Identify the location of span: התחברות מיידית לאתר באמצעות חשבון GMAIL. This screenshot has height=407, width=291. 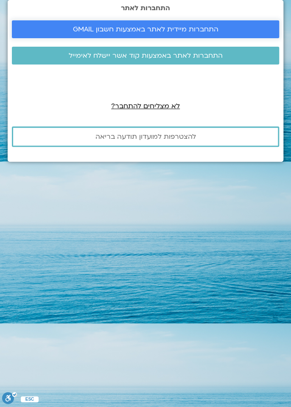
(146, 29).